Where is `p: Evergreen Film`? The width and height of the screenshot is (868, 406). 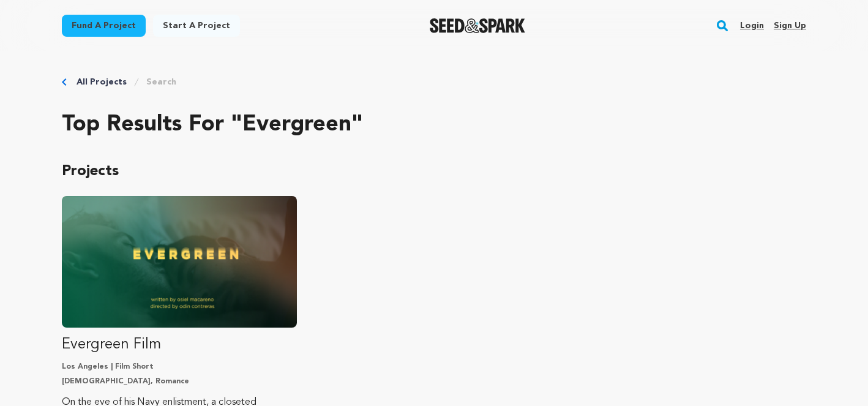 p: Evergreen Film is located at coordinates (179, 345).